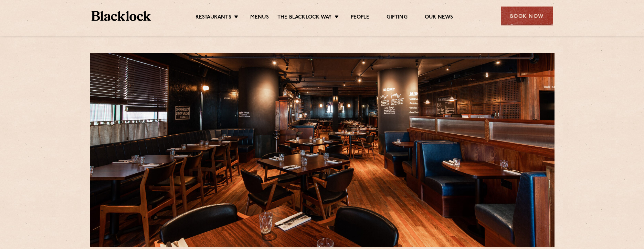 Image resolution: width=644 pixels, height=249 pixels. What do you see at coordinates (214, 18) in the screenshot?
I see `a: Restaurants` at bounding box center [214, 18].